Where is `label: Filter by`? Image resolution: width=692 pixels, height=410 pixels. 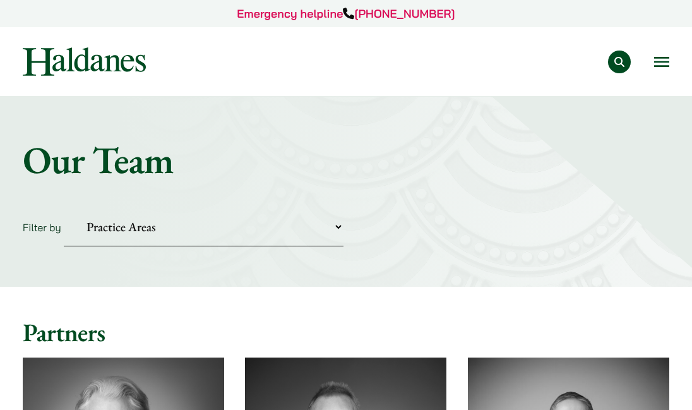 label: Filter by is located at coordinates (42, 227).